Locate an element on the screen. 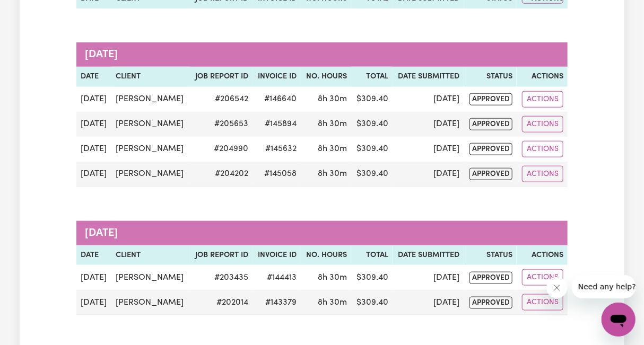 This screenshot has height=345, width=644. td: #145894 is located at coordinates (276, 124).